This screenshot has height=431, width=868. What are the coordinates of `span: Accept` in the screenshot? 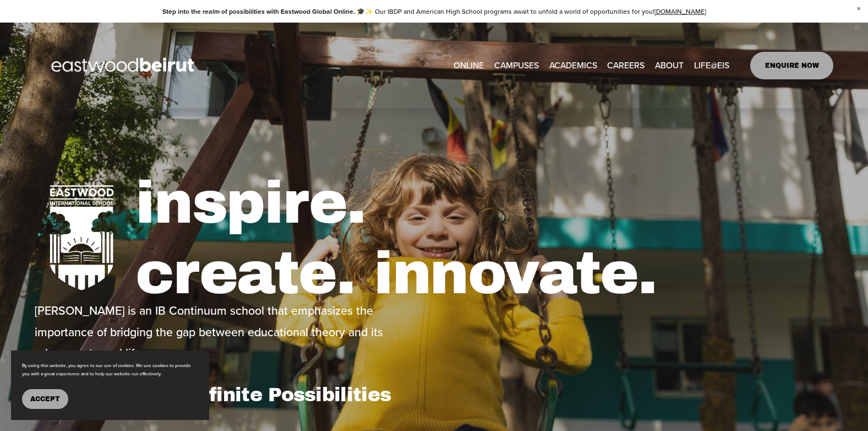 It's located at (45, 399).